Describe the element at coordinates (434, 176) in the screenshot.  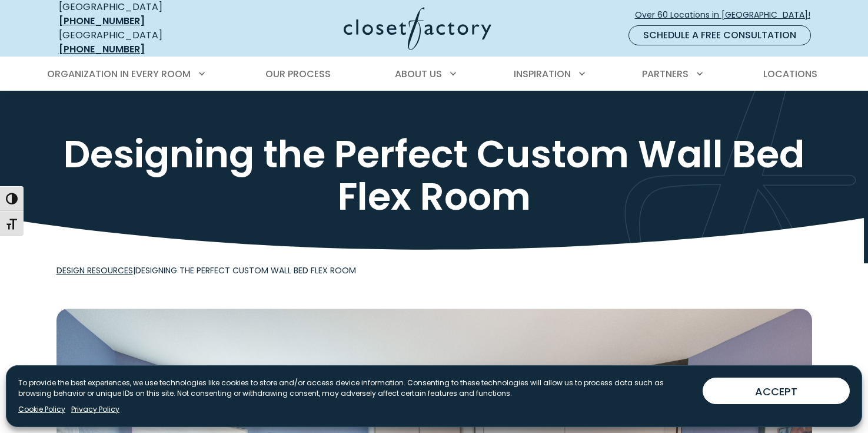
I see `h1: Designing the Perfect Custom Wall Bed Flex Room` at that location.